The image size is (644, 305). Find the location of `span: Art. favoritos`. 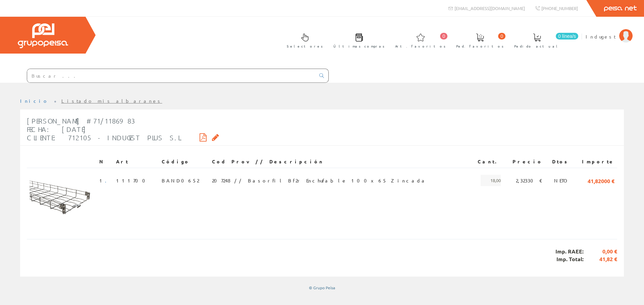

span: Art. favoritos is located at coordinates (421, 46).